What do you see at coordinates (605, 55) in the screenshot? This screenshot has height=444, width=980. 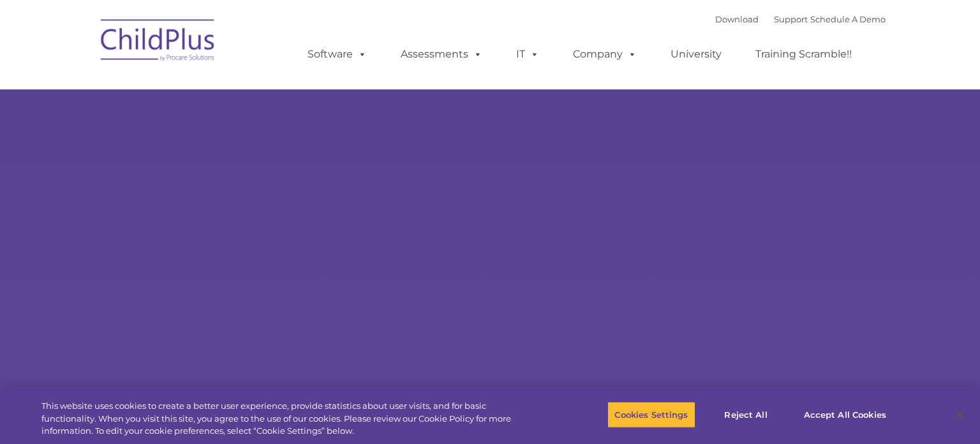 I see `a: Company` at bounding box center [605, 55].